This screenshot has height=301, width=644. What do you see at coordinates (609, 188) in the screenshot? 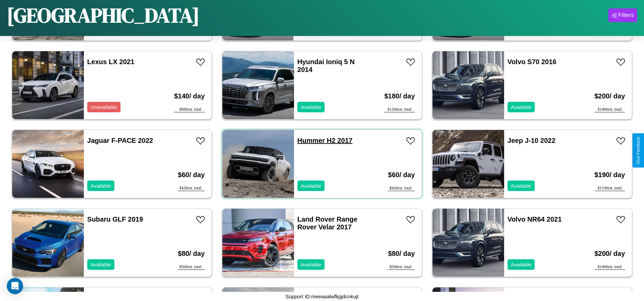
I see `div: $ 1330 est. total` at bounding box center [609, 188].